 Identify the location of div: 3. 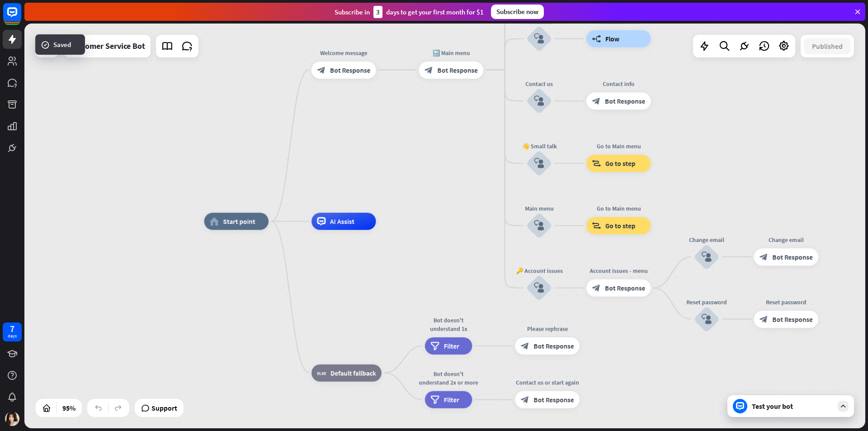
(378, 12).